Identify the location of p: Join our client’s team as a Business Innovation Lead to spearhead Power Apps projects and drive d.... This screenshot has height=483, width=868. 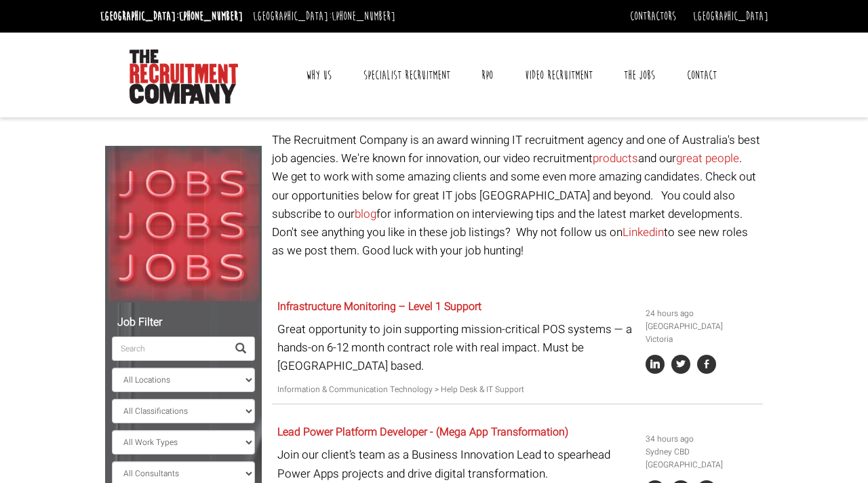
(456, 463).